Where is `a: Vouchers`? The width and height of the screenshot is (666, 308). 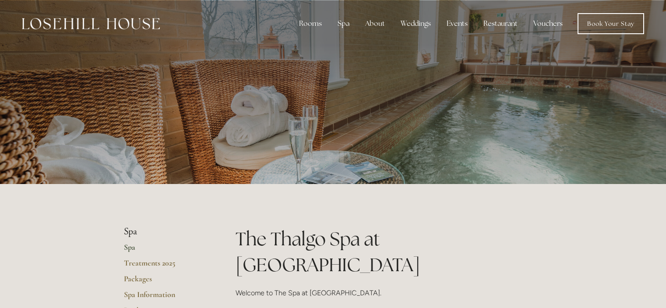 a: Vouchers is located at coordinates (548, 24).